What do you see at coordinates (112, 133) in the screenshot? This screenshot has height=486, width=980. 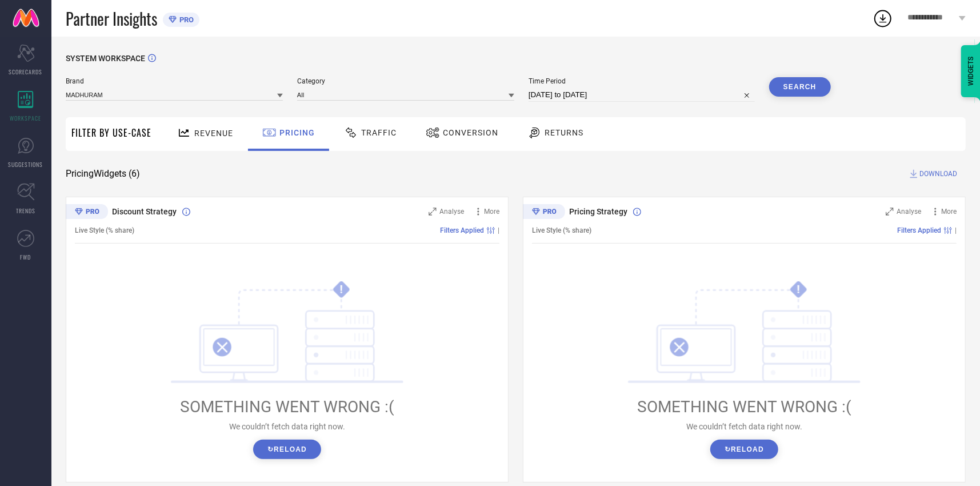 I see `span: Filter By Use-Case` at bounding box center [112, 133].